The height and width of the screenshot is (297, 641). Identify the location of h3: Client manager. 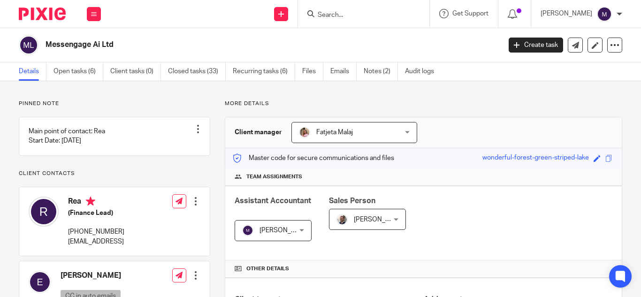
(258, 132).